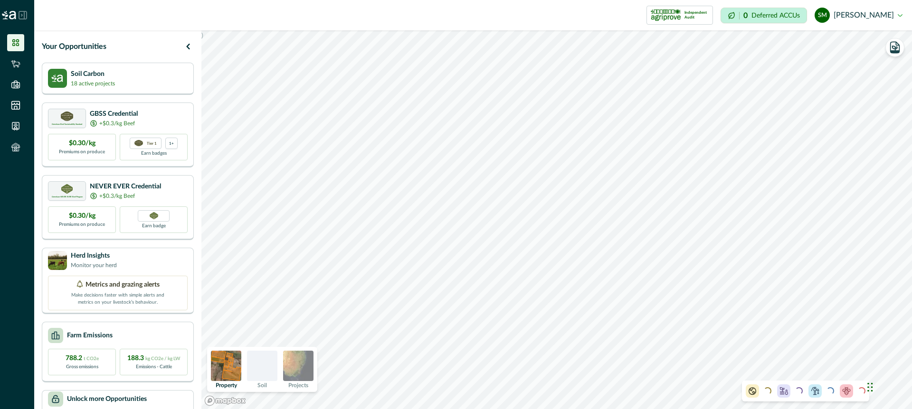 The image size is (912, 409). I want to click on p: Farm Emissions, so click(90, 336).